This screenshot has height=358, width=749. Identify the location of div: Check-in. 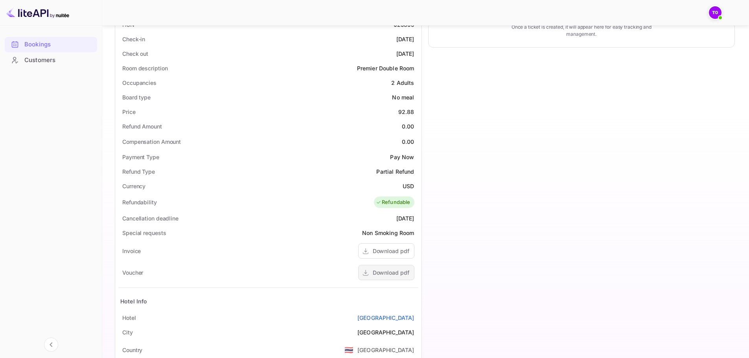
(134, 39).